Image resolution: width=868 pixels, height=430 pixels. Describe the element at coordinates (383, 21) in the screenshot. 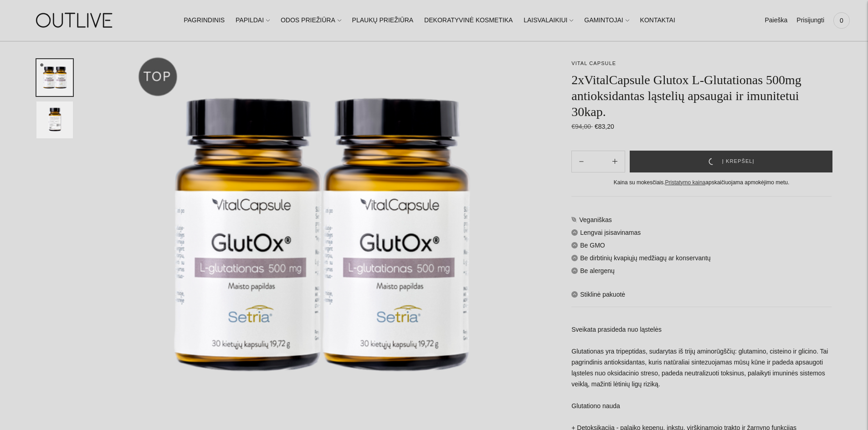

I see `a: PLAUKŲ PRIEŽIŪRA` at that location.